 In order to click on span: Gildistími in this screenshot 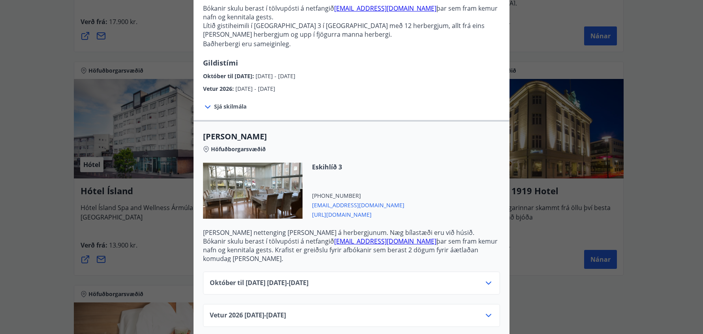, I will do `click(220, 63)`.